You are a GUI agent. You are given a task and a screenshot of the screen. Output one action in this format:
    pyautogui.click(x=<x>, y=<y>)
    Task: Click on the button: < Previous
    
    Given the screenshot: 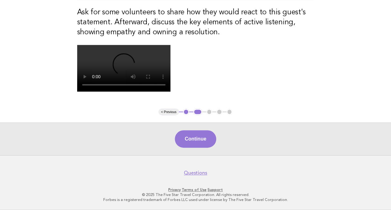 What is the action you would take?
    pyautogui.click(x=169, y=112)
    